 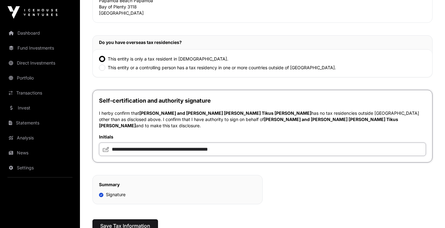 What do you see at coordinates (40, 108) in the screenshot?
I see `a: Invest` at bounding box center [40, 108].